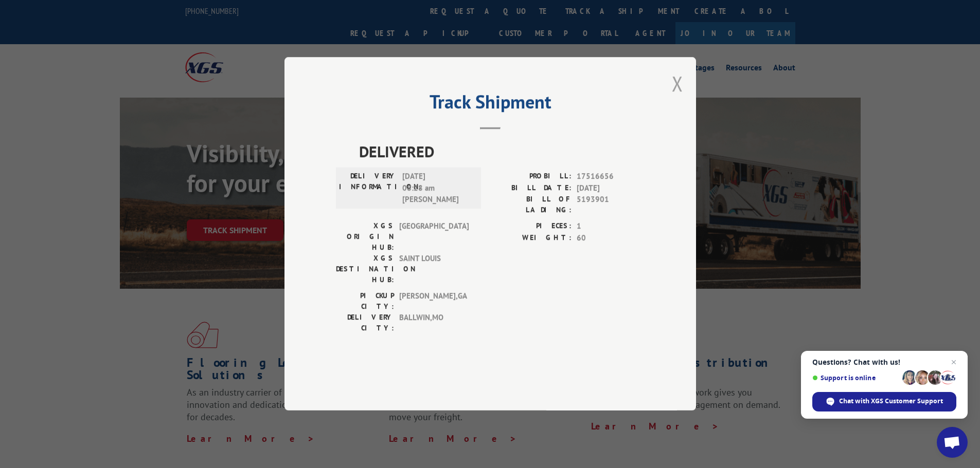 The image size is (980, 468). Describe the element at coordinates (531, 188) in the screenshot. I see `label: BILL DATE:` at that location.